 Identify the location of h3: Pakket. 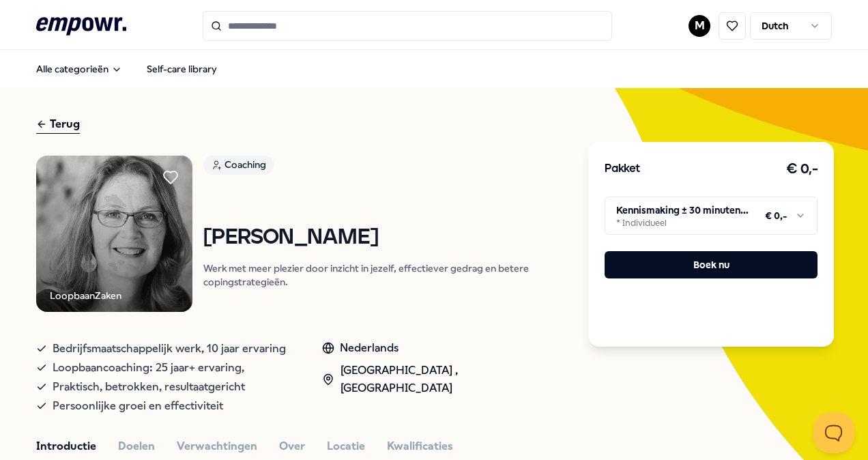
(622, 170).